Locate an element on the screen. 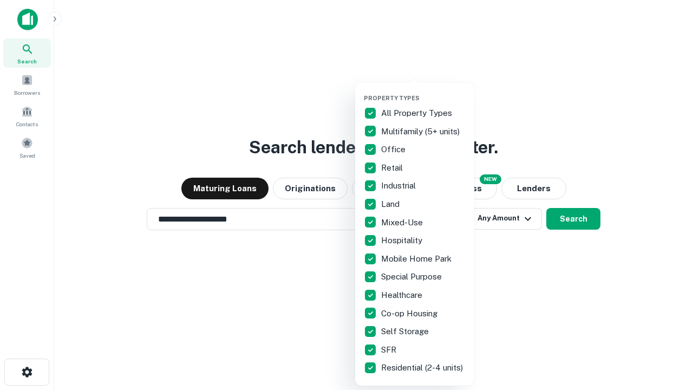 The width and height of the screenshot is (693, 390). p: Office is located at coordinates (394, 149).